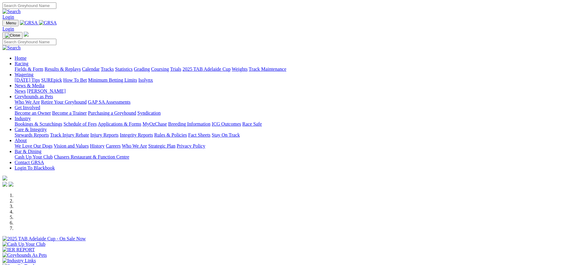 The height and width of the screenshot is (265, 579). I want to click on div: Care & Integrity, so click(295, 135).